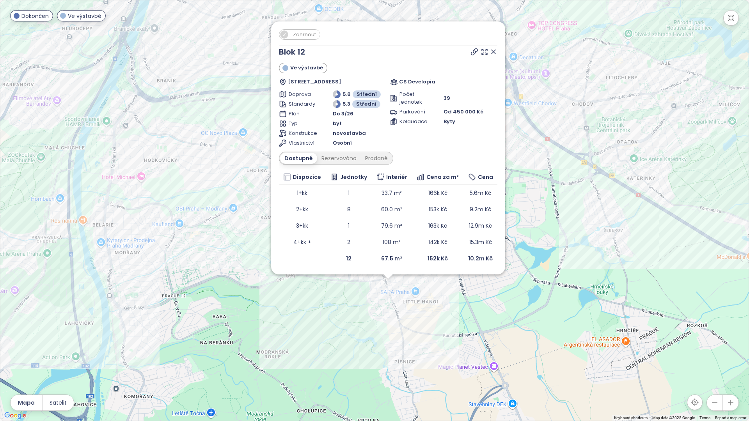 The height and width of the screenshot is (421, 749). Describe the element at coordinates (307, 177) in the screenshot. I see `span: Dispozice` at that location.